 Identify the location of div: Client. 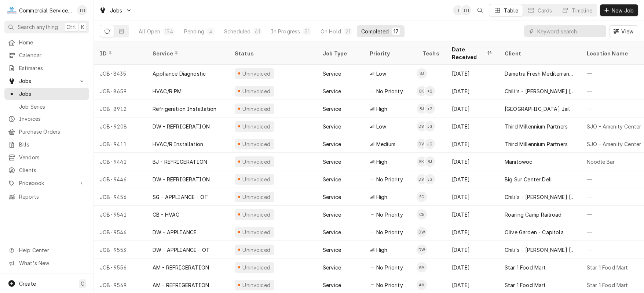
(539, 53).